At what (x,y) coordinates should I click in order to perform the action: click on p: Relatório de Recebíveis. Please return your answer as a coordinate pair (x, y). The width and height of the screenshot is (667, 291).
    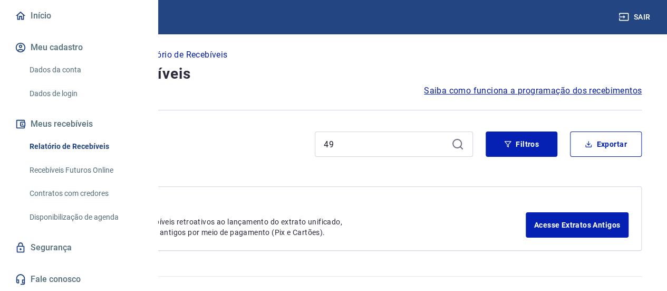
    Looking at the image, I should click on (182, 55).